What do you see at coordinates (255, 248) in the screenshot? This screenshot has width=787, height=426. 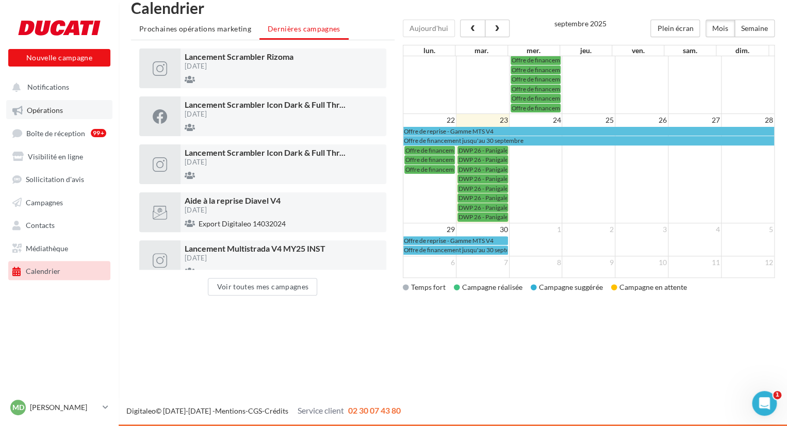 I see `span: Lancement Multistrada V4 MY25 INST` at bounding box center [255, 248].